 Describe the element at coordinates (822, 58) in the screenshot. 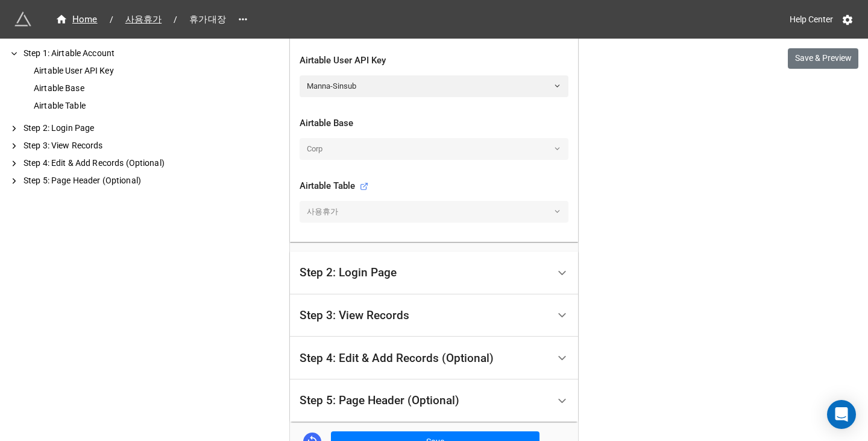

I see `button: Save & Preview` at that location.